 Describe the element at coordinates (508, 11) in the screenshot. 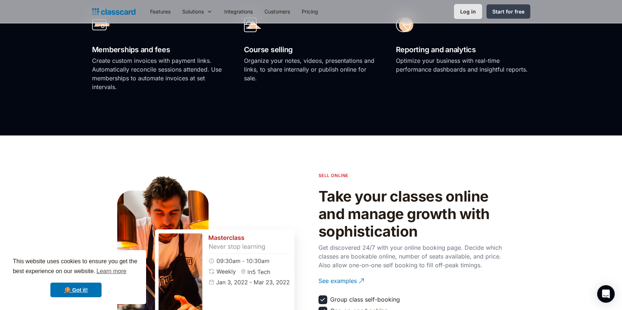

I see `div: Start for free` at that location.